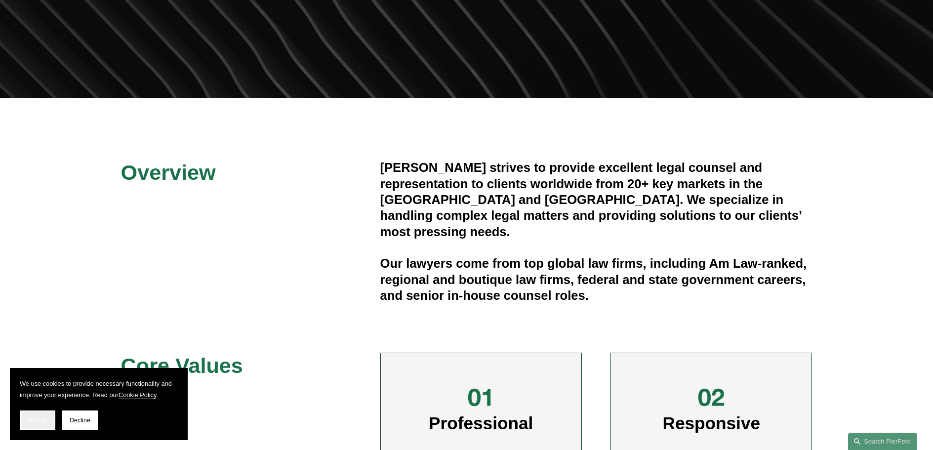  I want to click on p: We use cookies to provide necessary functionality and improve your experience. Read our ., so click(99, 389).